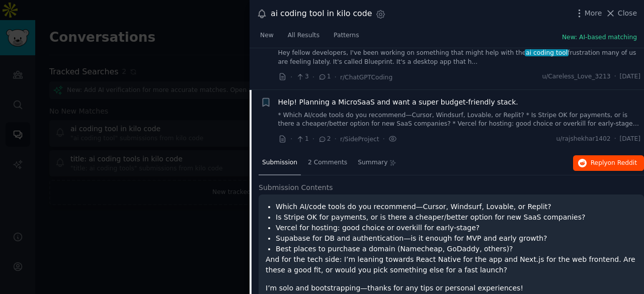 Image resolution: width=644 pixels, height=294 pixels. What do you see at coordinates (456, 249) in the screenshot?
I see `li: Best places to purchase a domain (Namecheap, GoDaddy, others)?` at bounding box center [456, 249].